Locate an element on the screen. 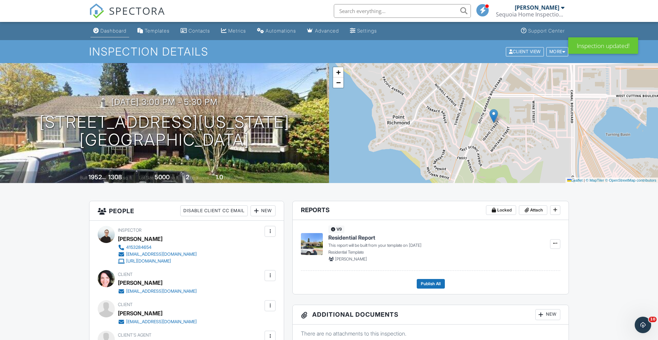 The height and width of the screenshot is (340, 658). span: Client's Agent is located at coordinates (135, 335).